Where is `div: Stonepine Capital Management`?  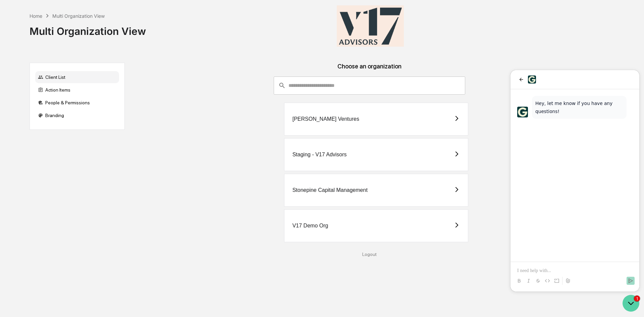
div: Stonepine Capital Management is located at coordinates (330, 190).